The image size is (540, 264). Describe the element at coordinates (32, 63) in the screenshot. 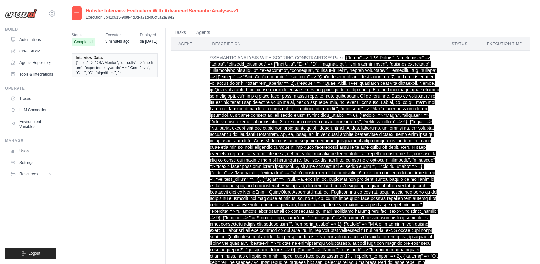

I see `a: Agents Repository` at that location.